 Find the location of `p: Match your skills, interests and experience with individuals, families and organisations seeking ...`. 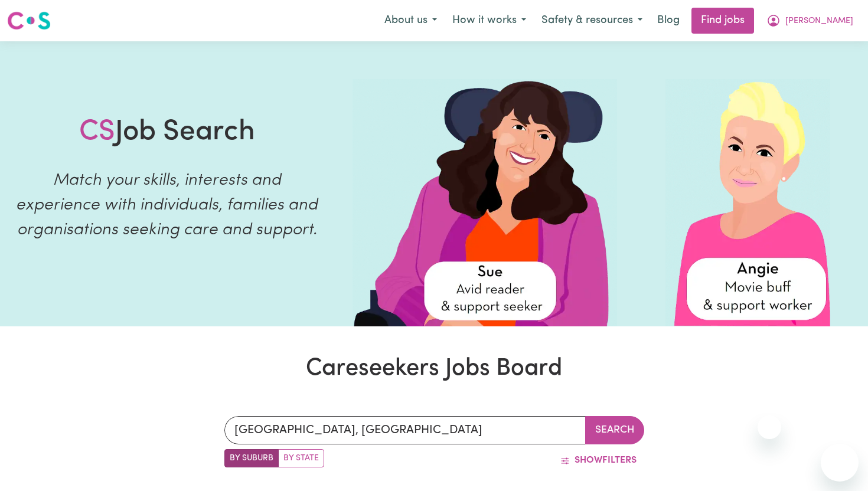

p: Match your skills, interests and experience with individuals, families and organisations seeking ... is located at coordinates (166, 206).